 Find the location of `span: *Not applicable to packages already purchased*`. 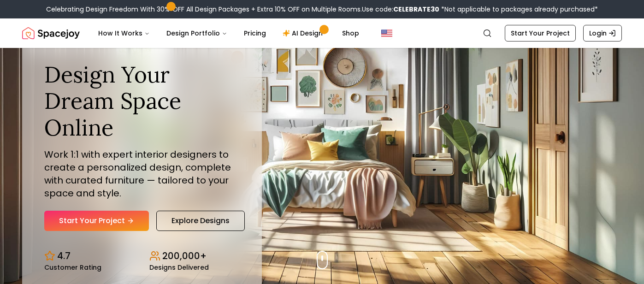

span: *Not applicable to packages already purchased* is located at coordinates (519, 9).